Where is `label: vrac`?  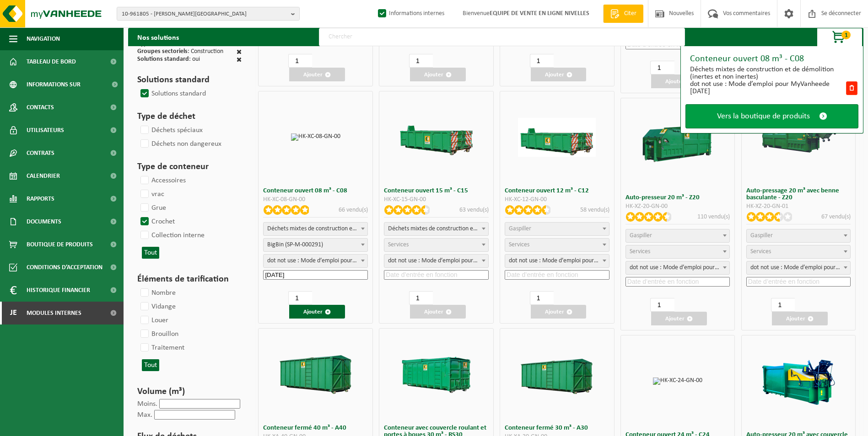 label: vrac is located at coordinates (151, 195).